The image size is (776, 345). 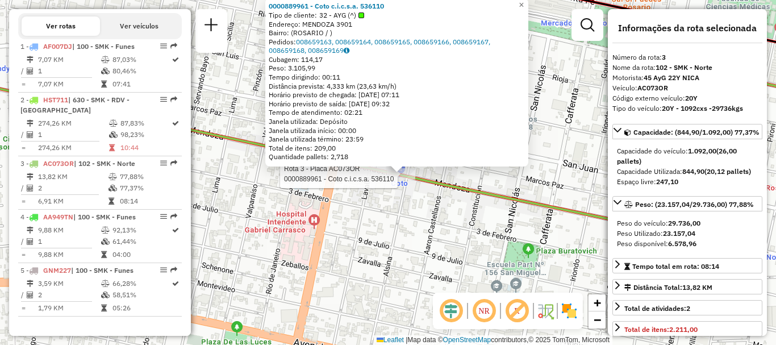 I want to click on td: 13,82 KM, so click(x=73, y=177).